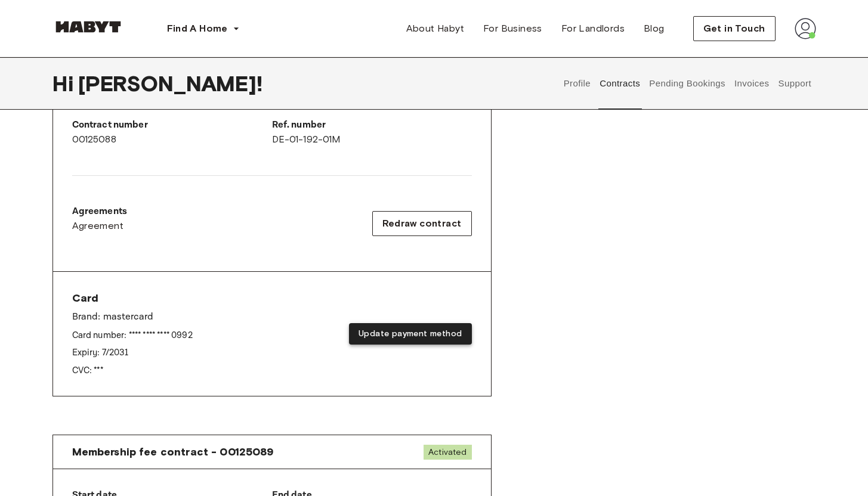 The image size is (868, 496). What do you see at coordinates (204, 29) in the screenshot?
I see `button: Find A Home` at bounding box center [204, 29].